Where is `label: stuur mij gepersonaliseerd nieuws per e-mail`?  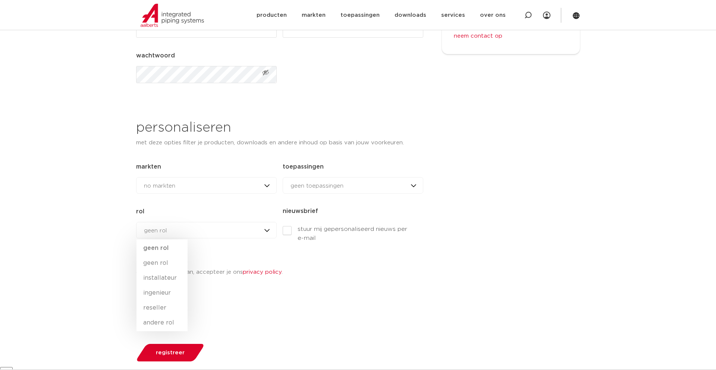 label: stuur mij gepersonaliseerd nieuws per e-mail is located at coordinates (347, 234).